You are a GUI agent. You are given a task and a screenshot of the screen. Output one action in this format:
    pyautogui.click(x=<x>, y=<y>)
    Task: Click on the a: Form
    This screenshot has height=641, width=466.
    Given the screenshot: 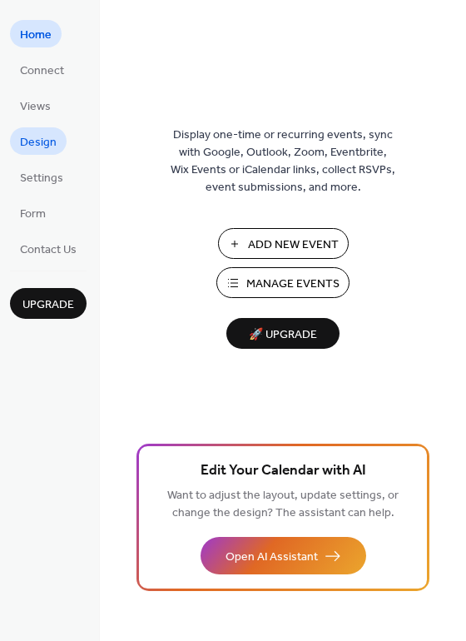 What is the action you would take?
    pyautogui.click(x=32, y=212)
    